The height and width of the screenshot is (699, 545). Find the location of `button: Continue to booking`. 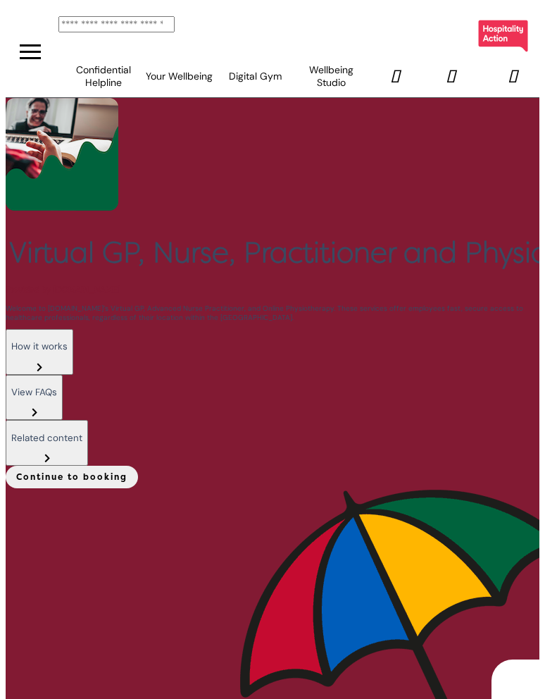

button: Continue to booking is located at coordinates (72, 477).